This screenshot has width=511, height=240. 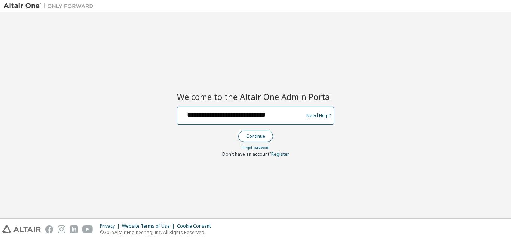 I want to click on img: Altair One, so click(x=50, y=6).